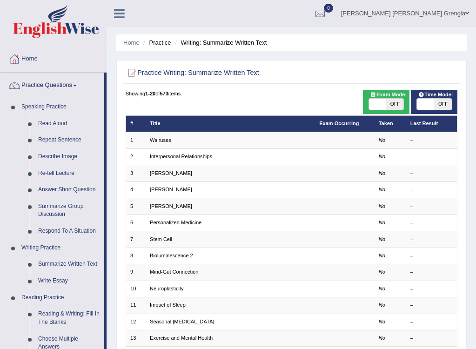 Image resolution: width=476 pixels, height=349 pixels. What do you see at coordinates (135, 140) in the screenshot?
I see `td: 1` at bounding box center [135, 140].